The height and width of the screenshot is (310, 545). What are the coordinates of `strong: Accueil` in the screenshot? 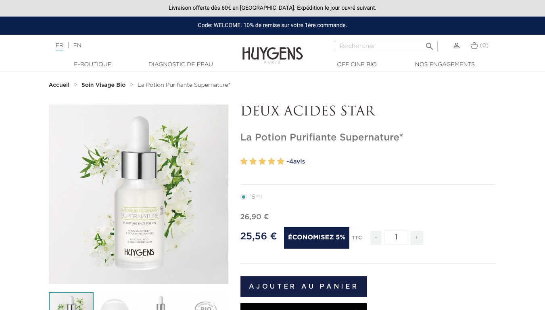 It's located at (59, 85).